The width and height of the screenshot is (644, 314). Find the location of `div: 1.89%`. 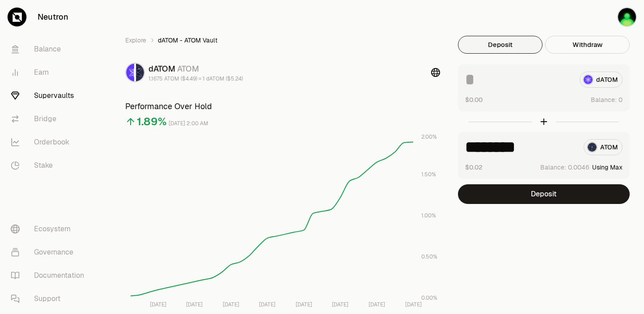

div: 1.89% is located at coordinates (152, 122).